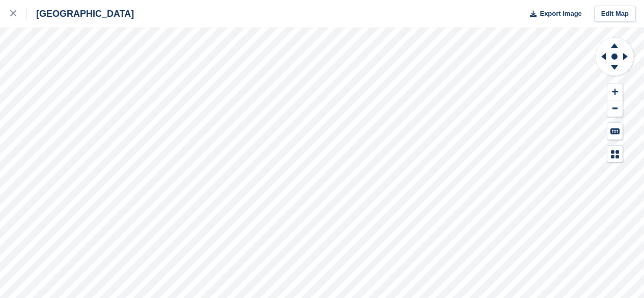 The image size is (644, 298). I want to click on button: Zoom Out, so click(615, 109).